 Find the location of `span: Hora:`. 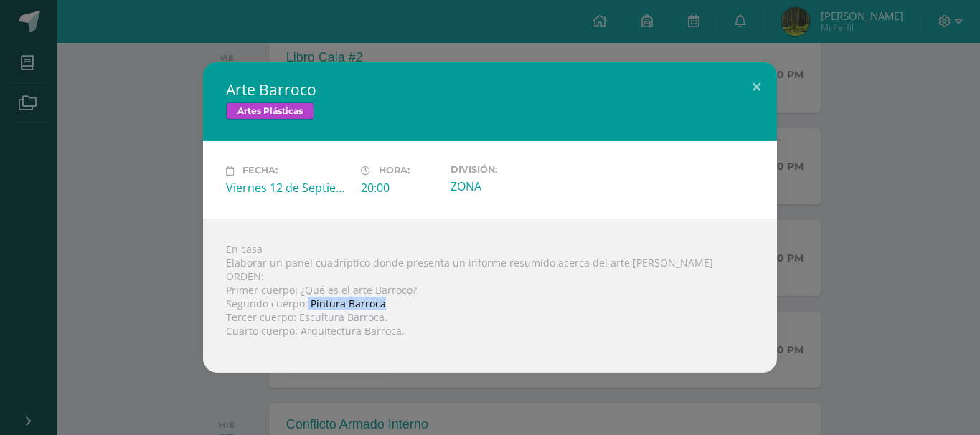

span: Hora: is located at coordinates (394, 170).